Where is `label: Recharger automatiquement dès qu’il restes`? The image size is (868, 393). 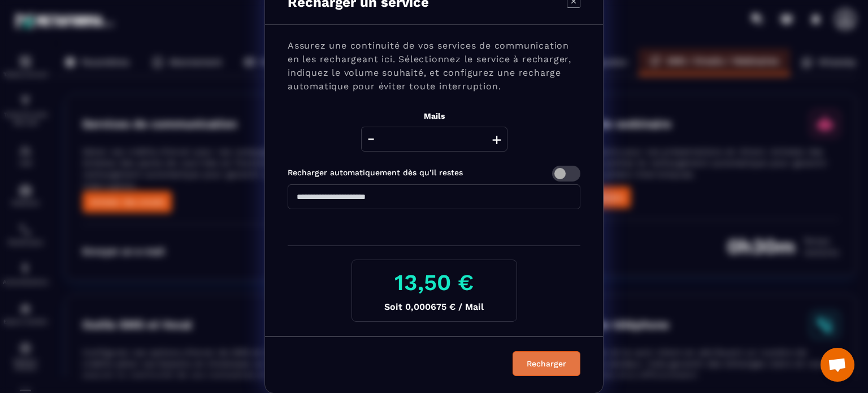 label: Recharger automatiquement dès qu’il restes is located at coordinates (375, 172).